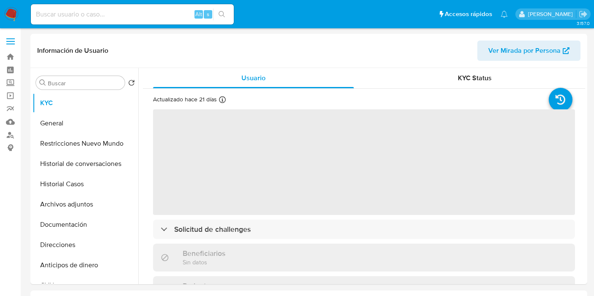 Image resolution: width=594 pixels, height=296 pixels. What do you see at coordinates (551, 14) in the screenshot?
I see `p: noelia.huarte@mercadolibre.com` at bounding box center [551, 14].